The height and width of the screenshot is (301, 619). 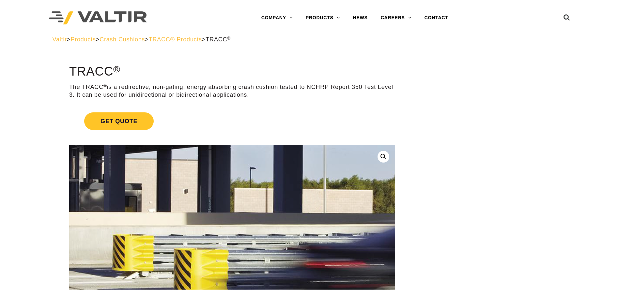 What do you see at coordinates (98, 18) in the screenshot?
I see `img: Valtir` at bounding box center [98, 18].